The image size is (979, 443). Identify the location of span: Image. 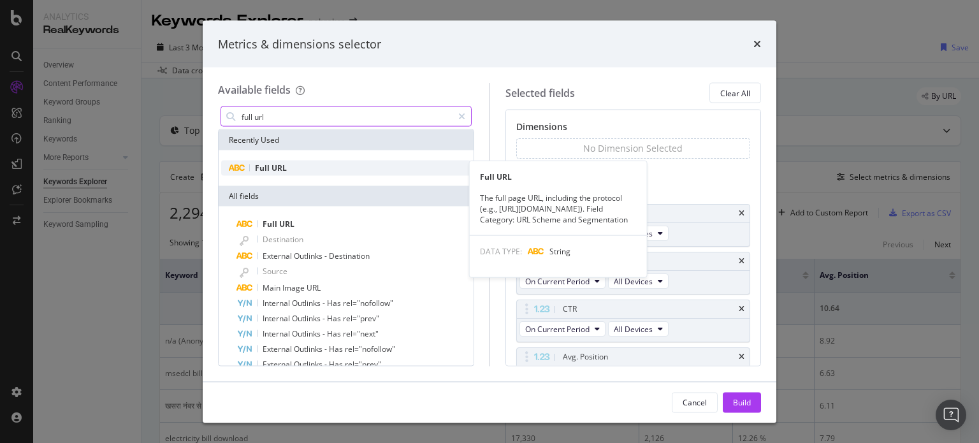
(295, 288).